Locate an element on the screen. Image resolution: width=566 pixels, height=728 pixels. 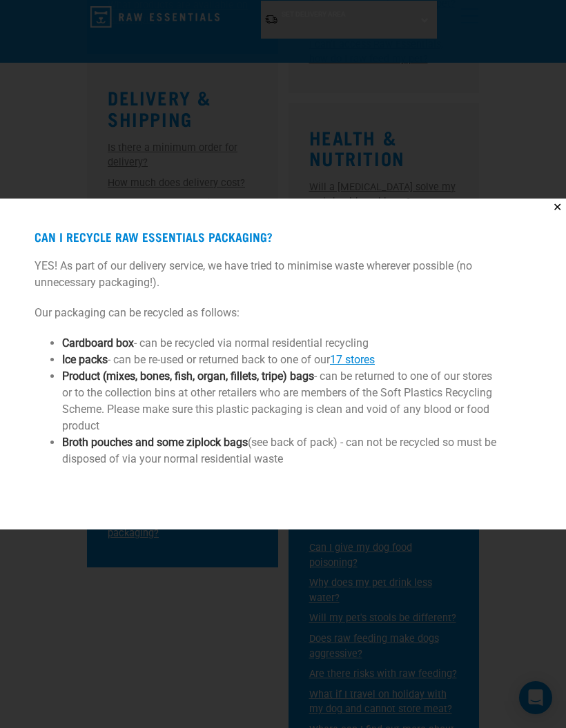
p: YES! As part of our delivery service, we have tried to minimise waste wherever possible (no unnec... is located at coordinates (283, 275).